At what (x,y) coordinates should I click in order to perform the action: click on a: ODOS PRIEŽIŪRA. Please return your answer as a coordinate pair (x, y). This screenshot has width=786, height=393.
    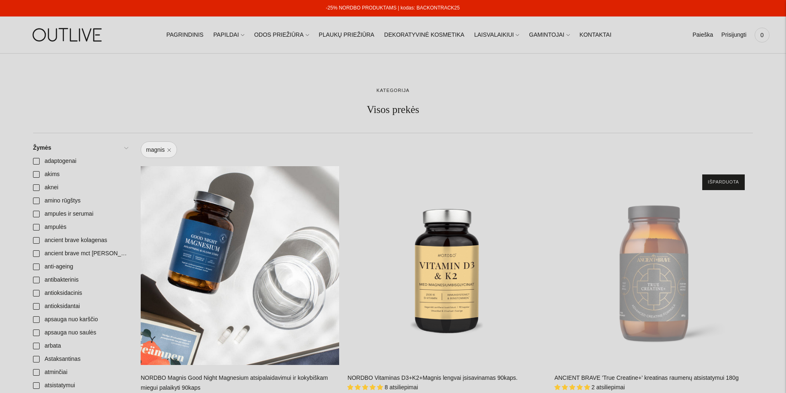
    Looking at the image, I should click on (281, 35).